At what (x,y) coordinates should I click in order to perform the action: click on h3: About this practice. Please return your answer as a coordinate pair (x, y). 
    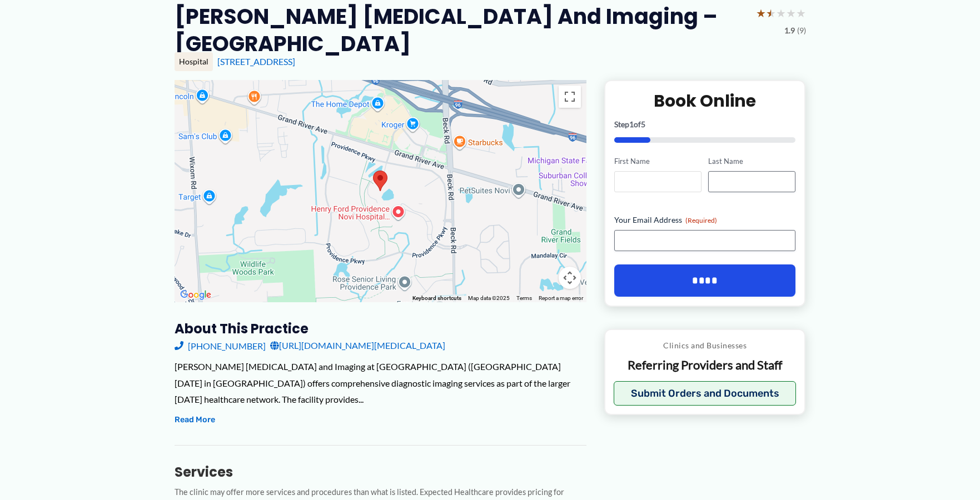
    Looking at the image, I should click on (380, 328).